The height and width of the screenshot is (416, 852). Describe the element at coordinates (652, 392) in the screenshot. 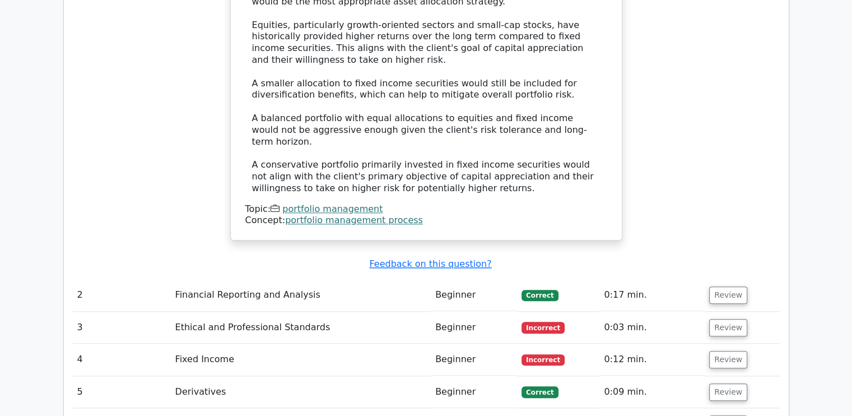

I see `td: 0:09 min.` at that location.